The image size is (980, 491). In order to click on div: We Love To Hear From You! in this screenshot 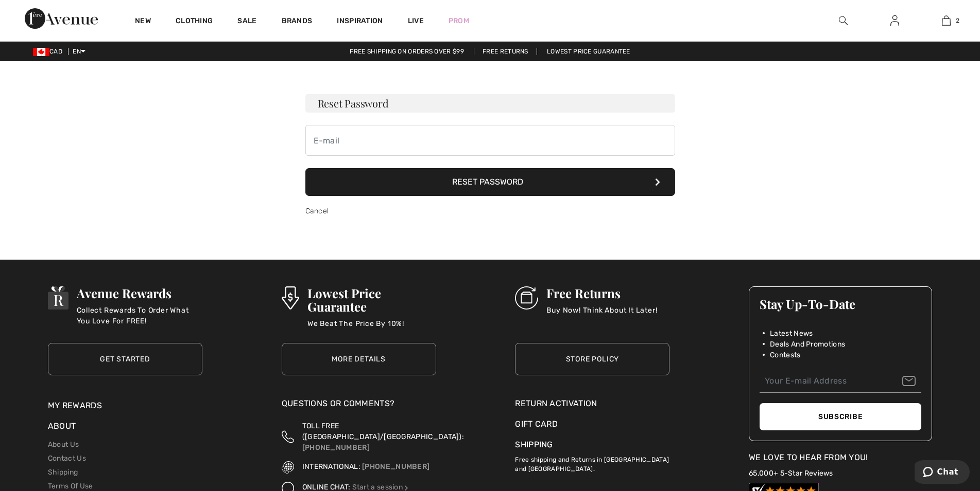, I will do `click(840, 457)`.